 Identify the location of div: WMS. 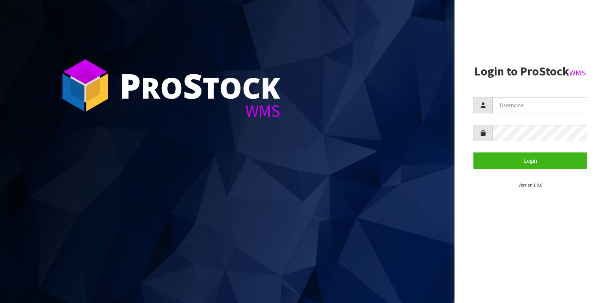
(200, 111).